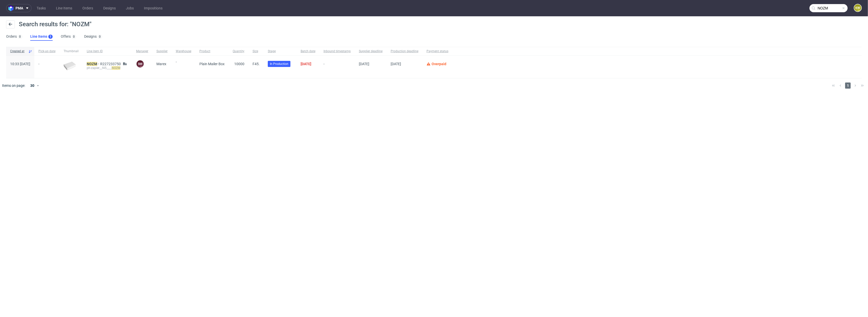 This screenshot has width=868, height=317. What do you see at coordinates (153, 8) in the screenshot?
I see `a: Impositions` at bounding box center [153, 8].